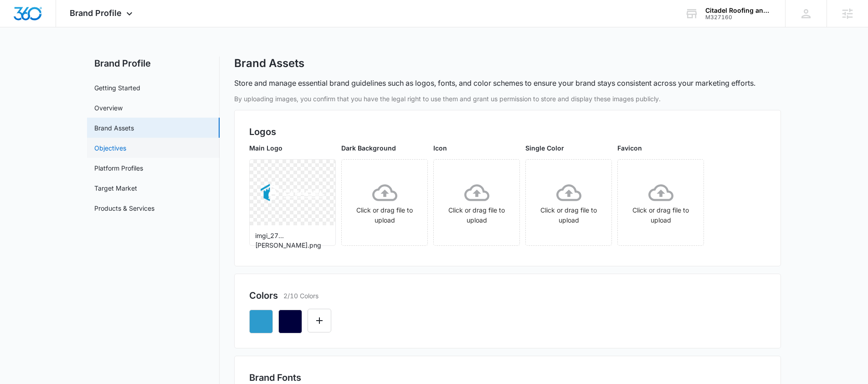  What do you see at coordinates (153, 63) in the screenshot?
I see `h2: Brand Profile` at bounding box center [153, 63].